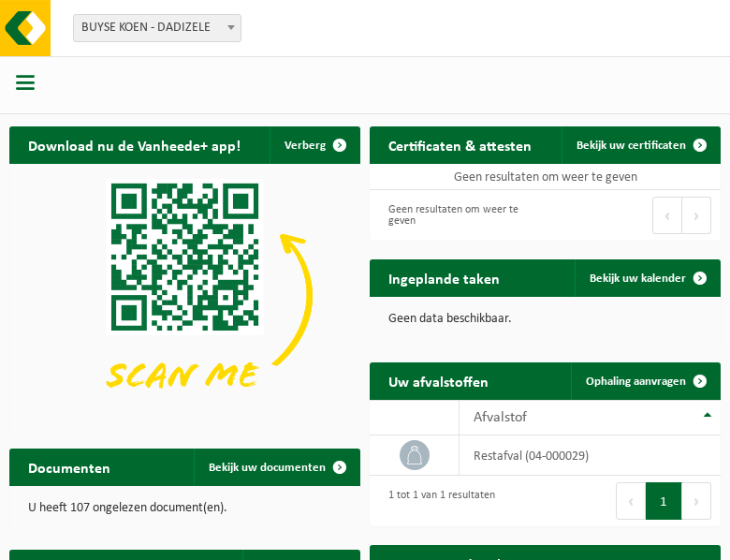 The height and width of the screenshot is (560, 730). What do you see at coordinates (664, 500) in the screenshot?
I see `button: 1` at bounding box center [664, 500].